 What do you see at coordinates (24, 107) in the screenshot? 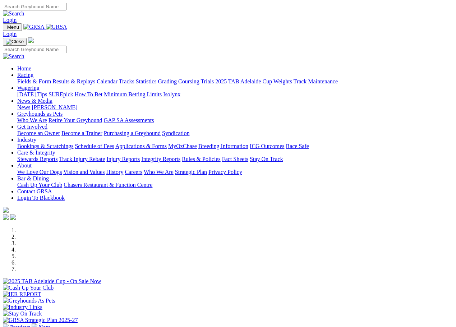
I see `a: News` at bounding box center [24, 107].